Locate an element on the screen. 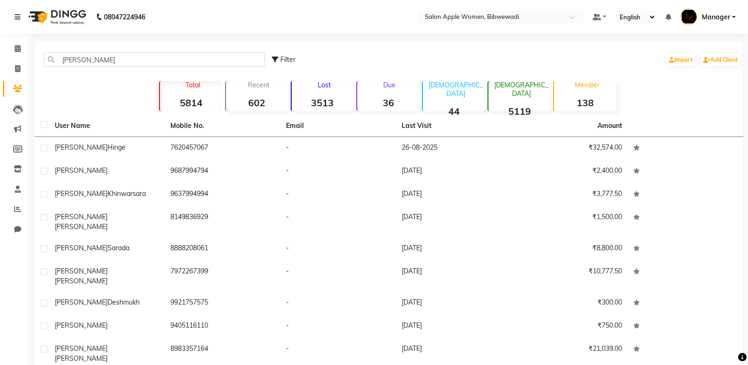 The height and width of the screenshot is (365, 748). td: 7620457067 is located at coordinates (222, 148).